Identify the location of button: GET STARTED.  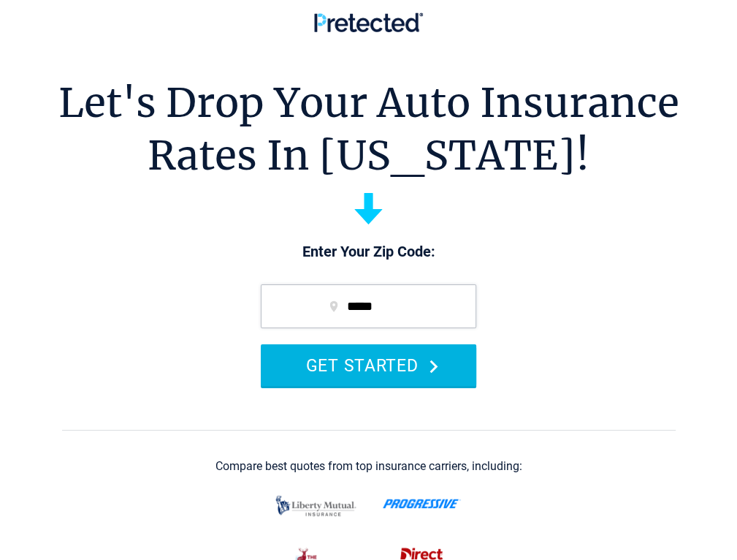
(368, 364).